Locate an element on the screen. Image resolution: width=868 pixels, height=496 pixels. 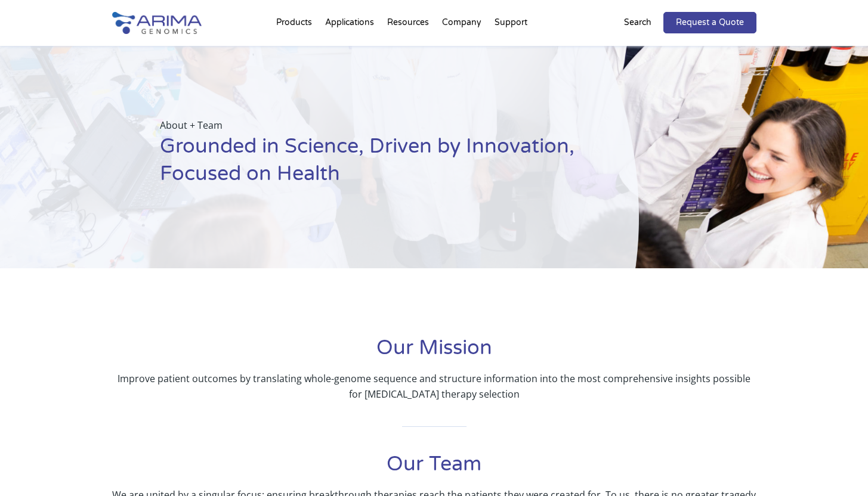
h1: Grounded in Science, Driven by Innovation, Focused on Health is located at coordinates (369, 165).